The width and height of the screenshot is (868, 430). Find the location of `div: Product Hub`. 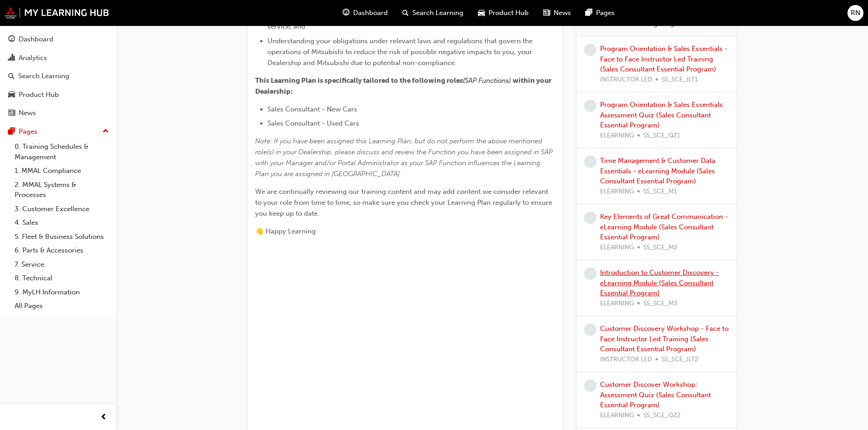

div: Product Hub is located at coordinates (39, 95).